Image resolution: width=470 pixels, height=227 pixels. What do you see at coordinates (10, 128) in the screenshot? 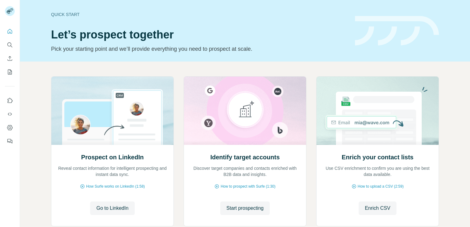
I see `button: Dashboard` at bounding box center [10, 128].